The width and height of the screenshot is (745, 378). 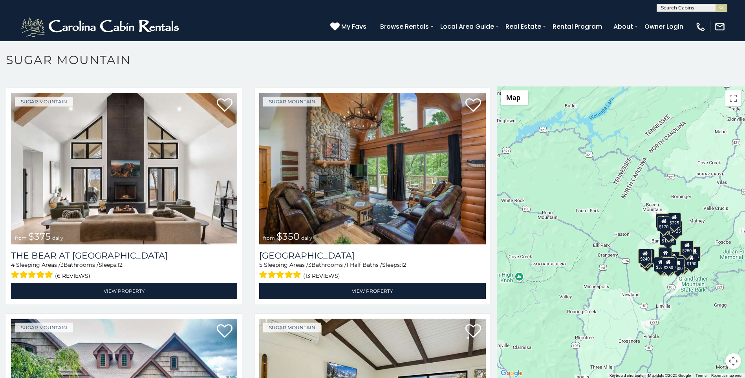 I want to click on button: Map camera controls, so click(x=733, y=361).